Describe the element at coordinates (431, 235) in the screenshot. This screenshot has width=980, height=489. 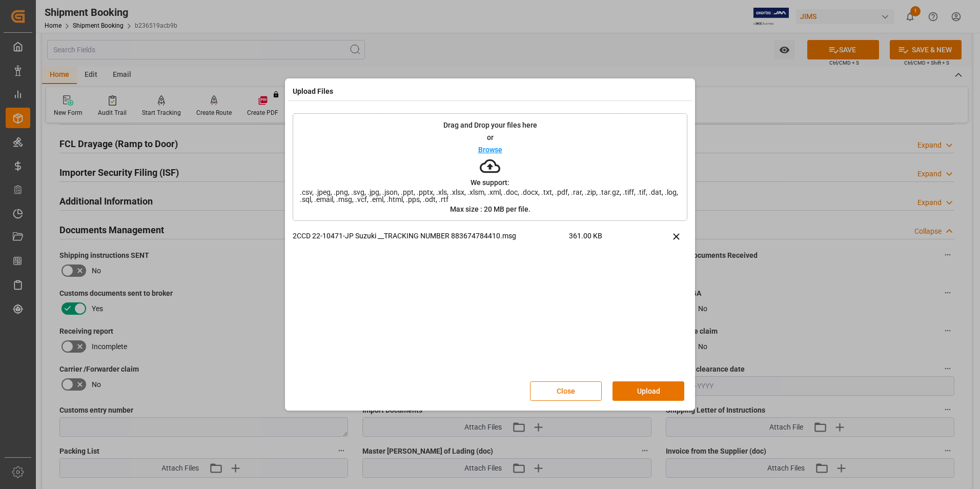
I see `p: 2CCD 22-10471-JP Suzuki __TRACKING NUMBER 883674784410.msg` at that location.